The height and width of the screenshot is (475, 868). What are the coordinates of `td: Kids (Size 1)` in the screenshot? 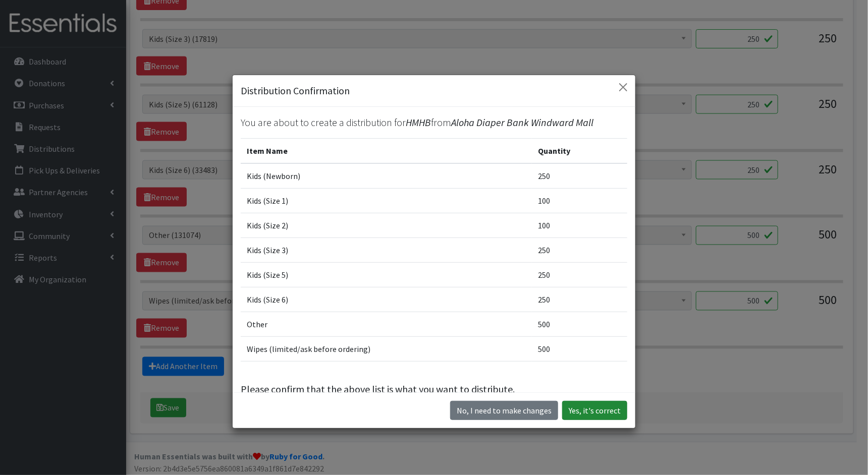 It's located at (386, 201).